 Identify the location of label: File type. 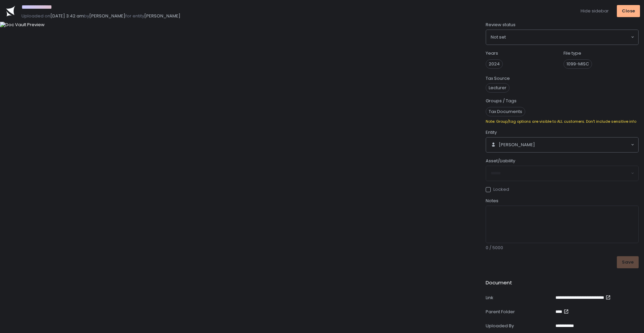
(572, 53).